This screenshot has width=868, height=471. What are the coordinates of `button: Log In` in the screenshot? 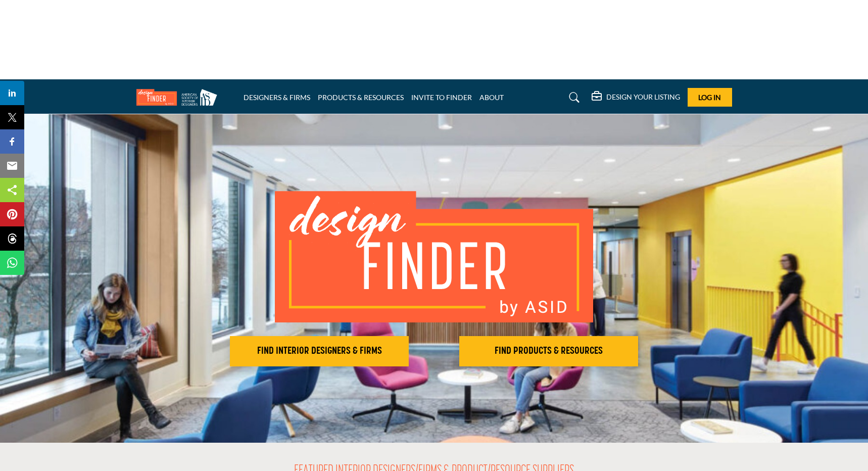 It's located at (710, 97).